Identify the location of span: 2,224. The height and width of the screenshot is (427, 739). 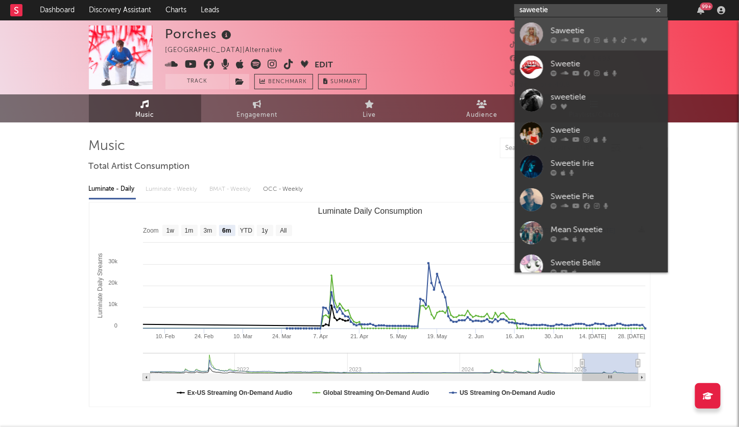
(525, 45).